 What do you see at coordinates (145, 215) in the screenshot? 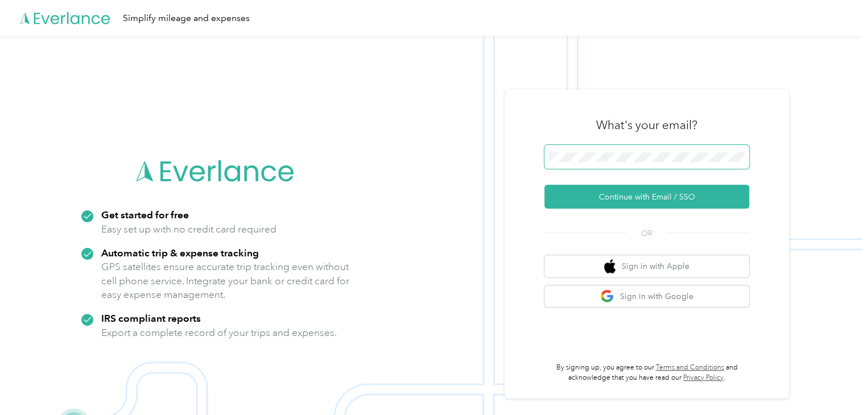
I see `strong: Get started for free` at bounding box center [145, 215].